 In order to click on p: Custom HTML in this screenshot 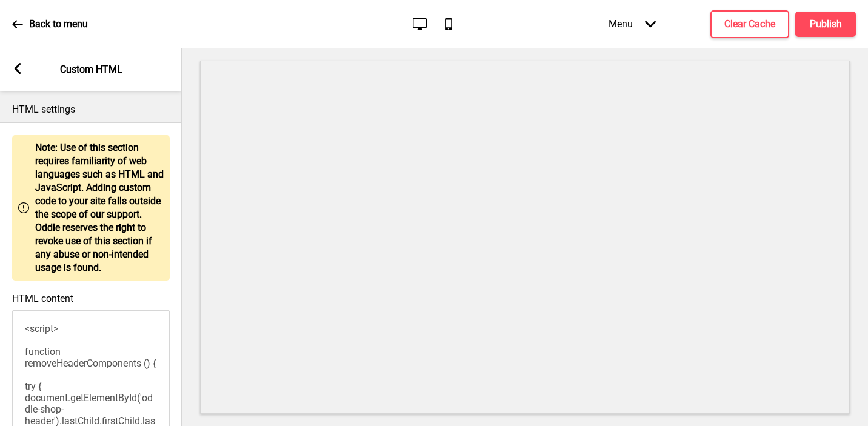, I will do `click(91, 70)`.